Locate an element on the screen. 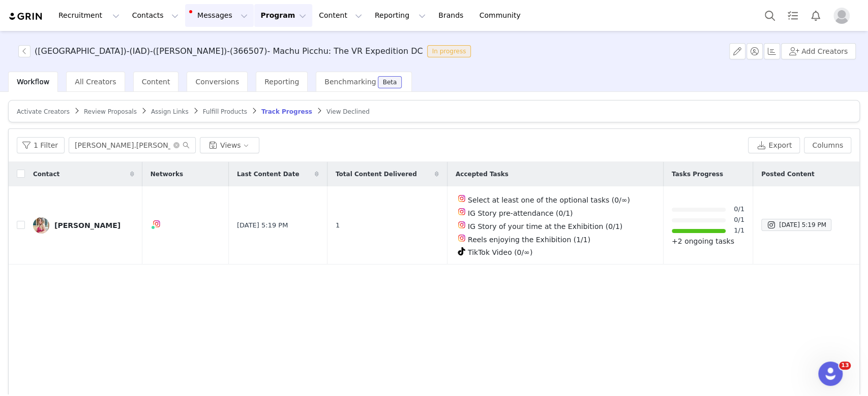 The height and width of the screenshot is (396, 868). span: Review Proposals is located at coordinates (111, 112).